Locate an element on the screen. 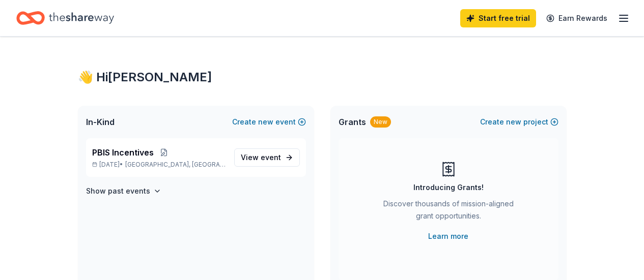  span: PBIS Incentives is located at coordinates (123, 152).